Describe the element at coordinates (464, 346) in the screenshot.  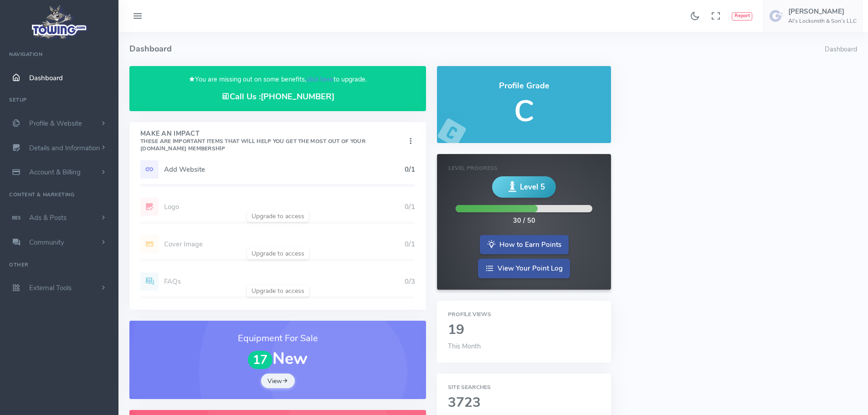
I see `span: This Month` at that location.